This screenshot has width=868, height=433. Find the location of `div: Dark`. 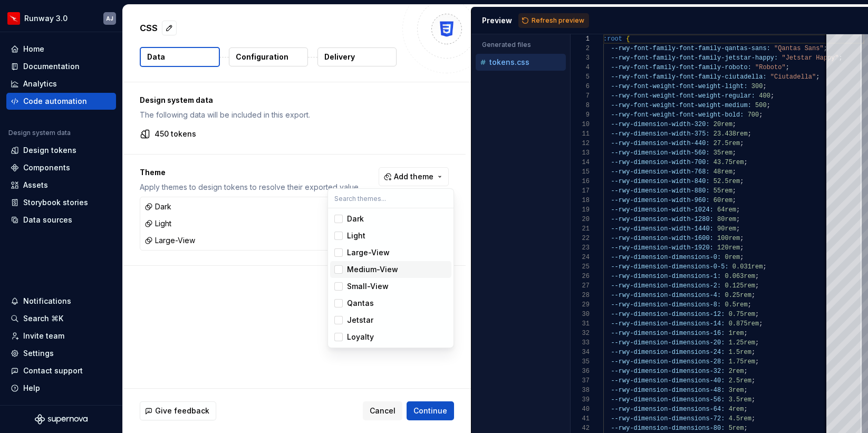

div: Dark is located at coordinates (356, 219).